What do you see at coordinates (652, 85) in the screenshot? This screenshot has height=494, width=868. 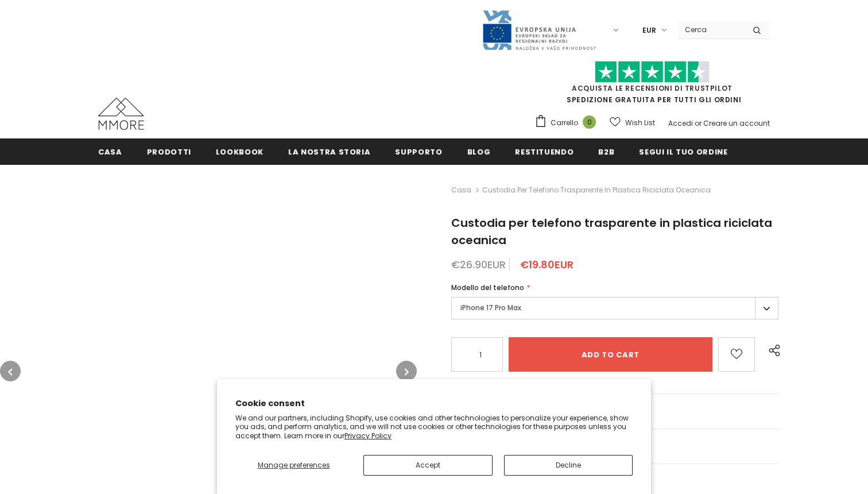 I see `span: SPEDIZIONE GRATUITA PER TUTTI GLI ORDINI` at bounding box center [652, 85].